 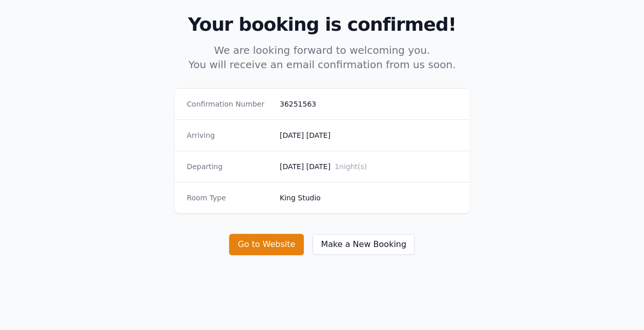 What do you see at coordinates (229, 104) in the screenshot?
I see `dt: Confirmation Number` at bounding box center [229, 104].